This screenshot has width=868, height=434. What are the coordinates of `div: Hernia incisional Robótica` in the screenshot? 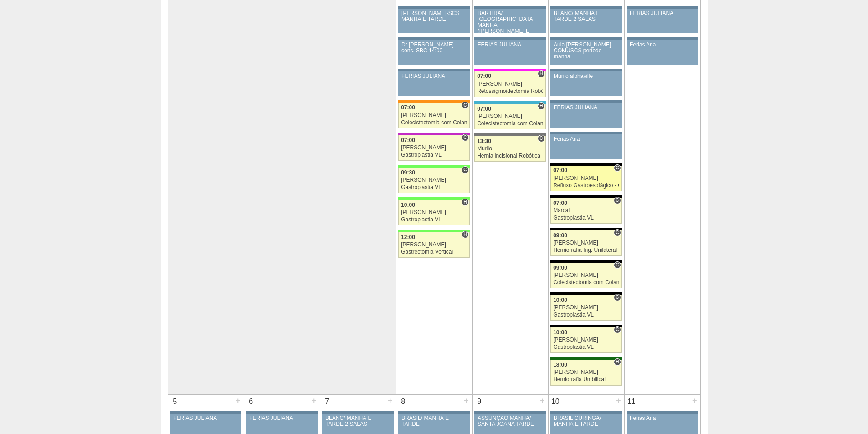 It's located at (510, 156).